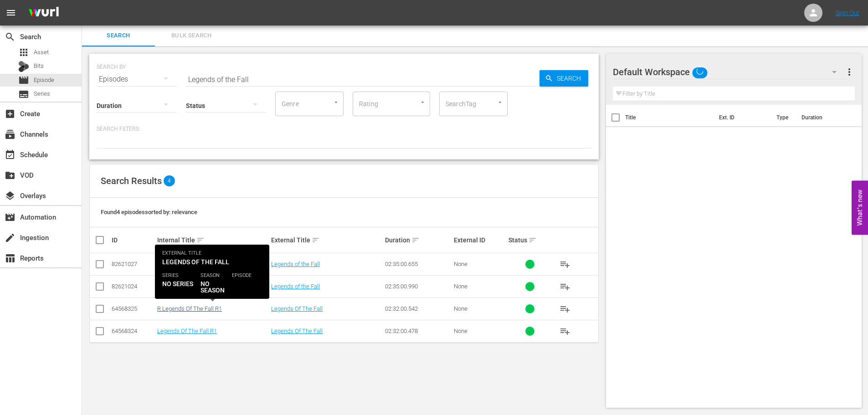 The height and width of the screenshot is (415, 868). What do you see at coordinates (133, 331) in the screenshot?
I see `div: 64568324` at bounding box center [133, 331].